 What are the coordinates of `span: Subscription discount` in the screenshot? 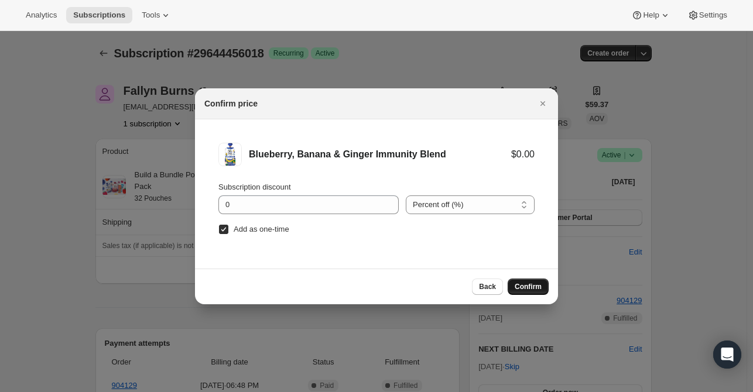 It's located at (255, 187).